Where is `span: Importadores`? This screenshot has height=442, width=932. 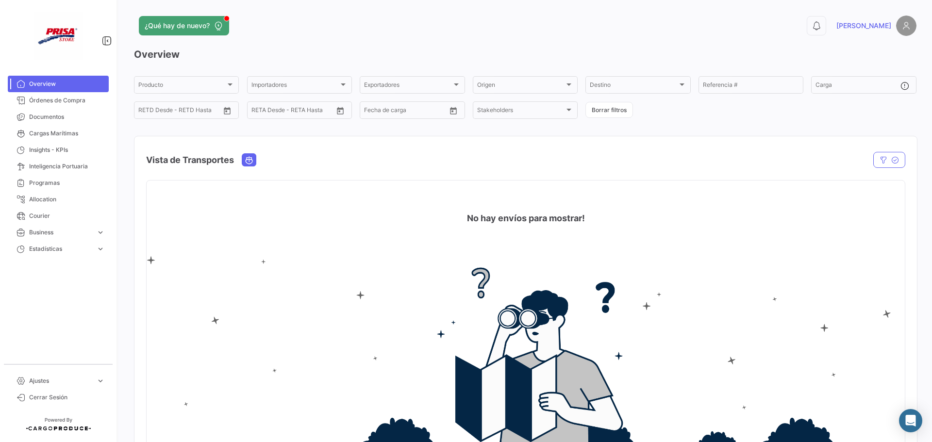
span: Importadores is located at coordinates (295, 86).